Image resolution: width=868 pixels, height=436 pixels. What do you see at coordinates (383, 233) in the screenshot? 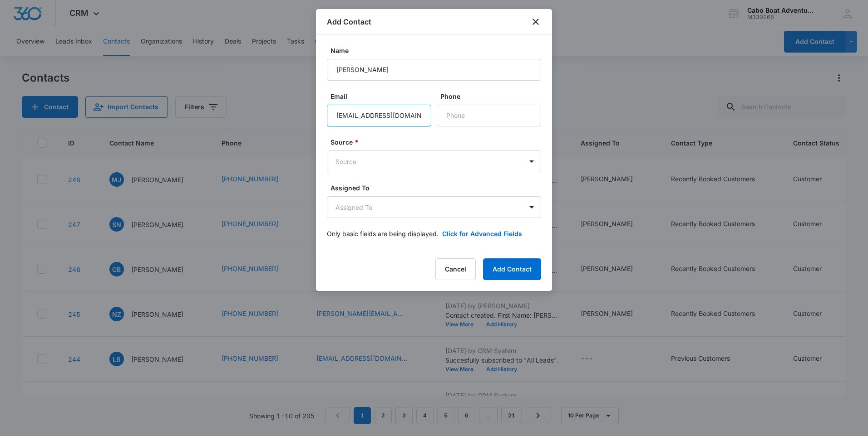
I see `p: Only basic fields are being displayed.` at bounding box center [383, 233].